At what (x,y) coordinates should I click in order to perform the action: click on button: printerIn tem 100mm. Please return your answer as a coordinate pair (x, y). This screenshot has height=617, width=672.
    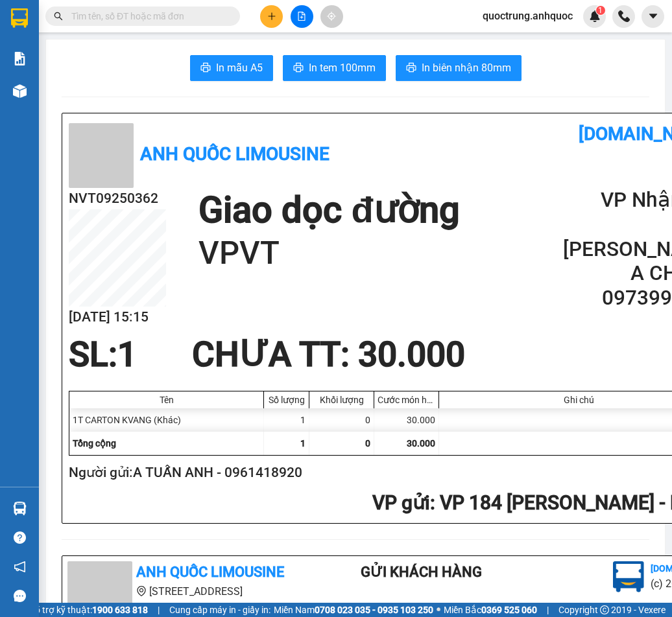
    Looking at the image, I should click on (334, 68).